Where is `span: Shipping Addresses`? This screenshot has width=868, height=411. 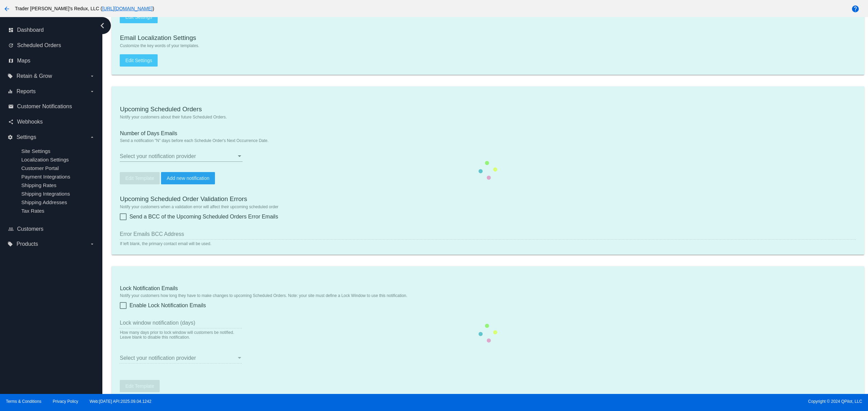
span: Shipping Addresses is located at coordinates (44, 202).